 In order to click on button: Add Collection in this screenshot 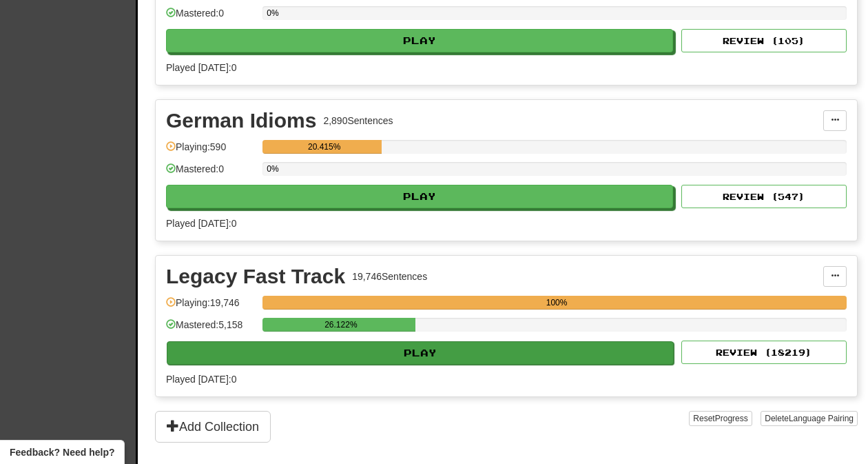, I will do `click(213, 426)`.